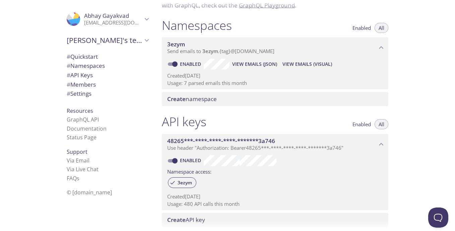  Describe the element at coordinates (87, 128) in the screenshot. I see `a: Documentation` at that location.